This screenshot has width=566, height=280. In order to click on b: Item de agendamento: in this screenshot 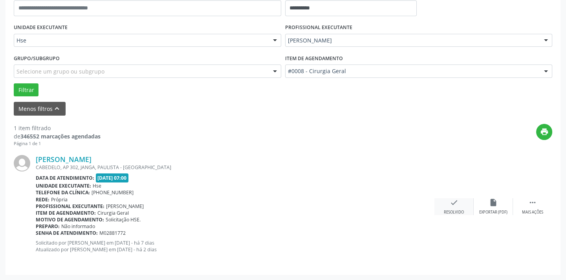, I will do `click(66, 213)`.